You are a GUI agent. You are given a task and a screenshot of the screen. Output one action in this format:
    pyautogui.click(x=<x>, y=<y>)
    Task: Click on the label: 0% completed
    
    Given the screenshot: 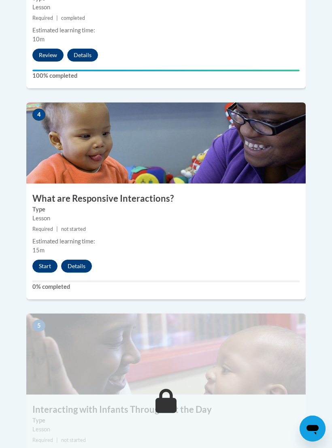 What is the action you would take?
    pyautogui.click(x=166, y=287)
    